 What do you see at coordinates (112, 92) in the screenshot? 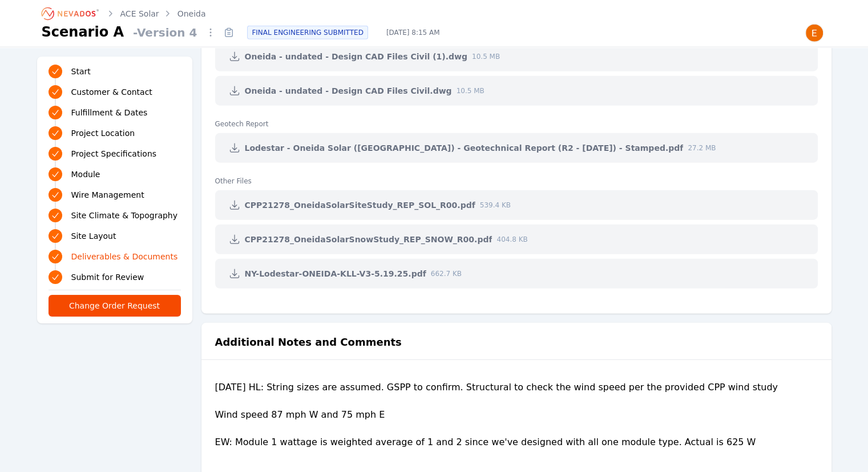
I see `span: Customer & Contact` at bounding box center [112, 92].